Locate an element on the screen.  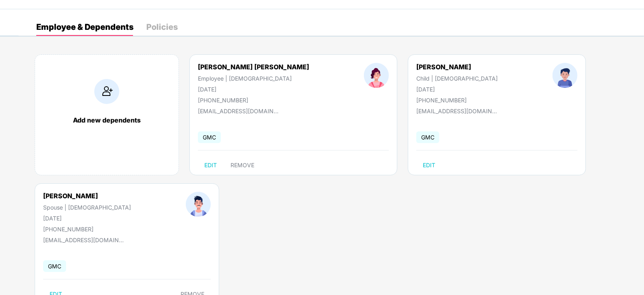
div: Policies is located at coordinates (162, 27).